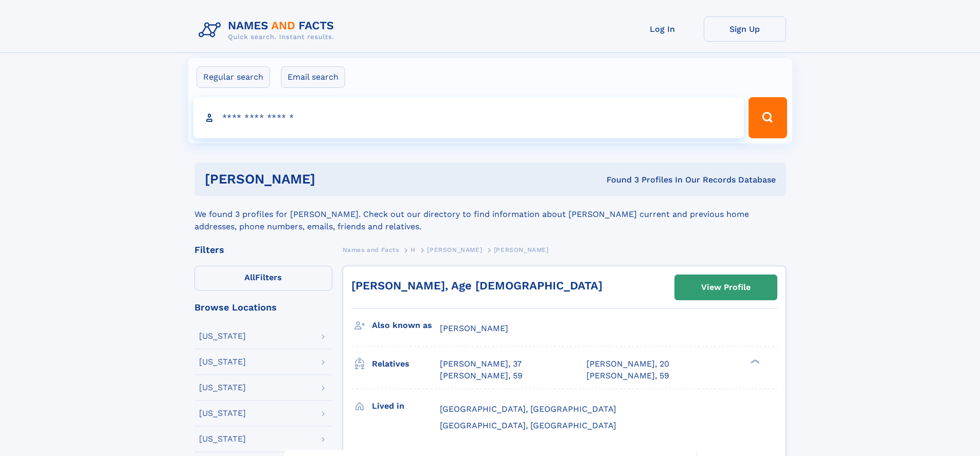  Describe the element at coordinates (313, 77) in the screenshot. I see `label: Email search` at that location.